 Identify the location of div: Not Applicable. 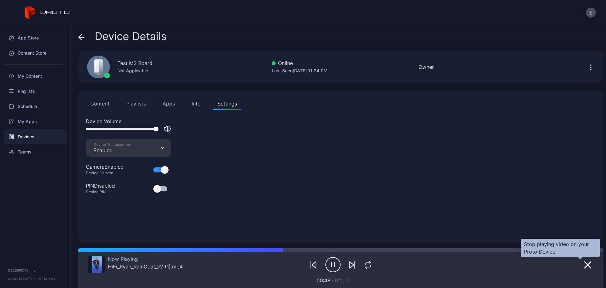
(135, 71).